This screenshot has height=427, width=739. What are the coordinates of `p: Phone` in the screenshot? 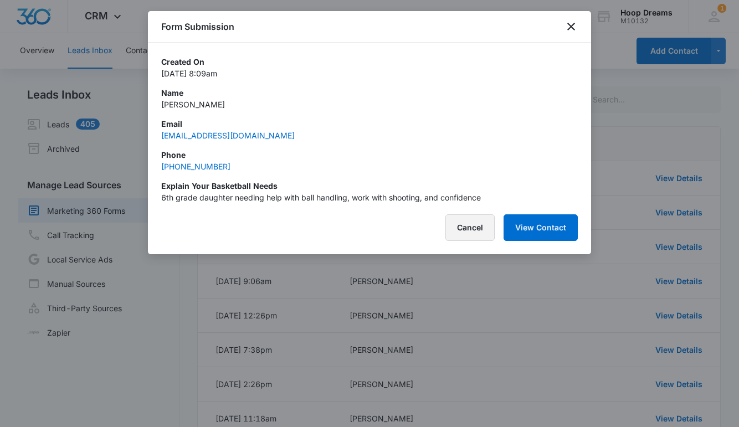 It's located at (370, 155).